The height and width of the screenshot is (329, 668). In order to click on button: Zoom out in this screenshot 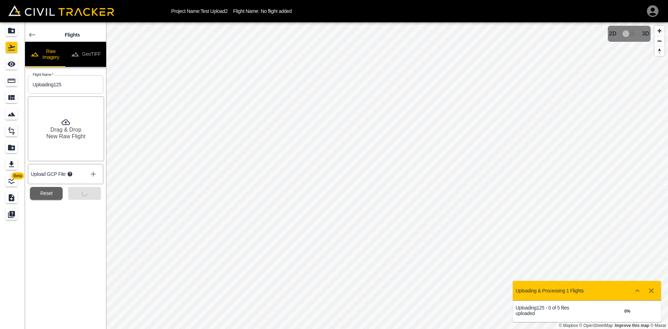, I will do `click(659, 41)`.